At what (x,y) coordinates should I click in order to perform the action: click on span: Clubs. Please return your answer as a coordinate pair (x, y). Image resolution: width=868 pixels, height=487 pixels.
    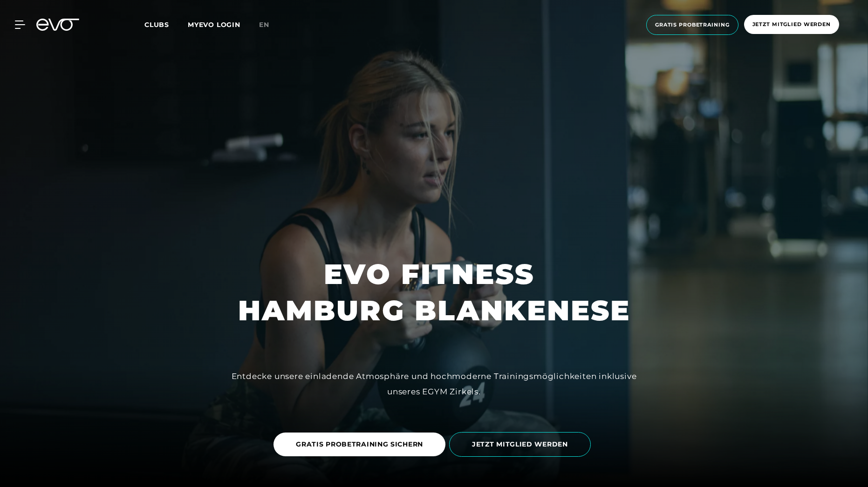
    Looking at the image, I should click on (156, 25).